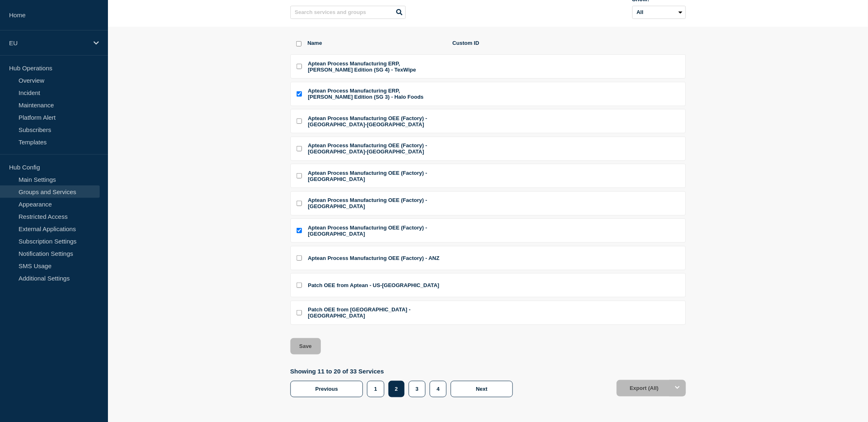 The width and height of the screenshot is (868, 422). What do you see at coordinates (299, 66) in the screenshot?
I see `input: Aptean Process Manufacturing ERP, Ross Edition (SG 4) - TexWipe checkbox` at bounding box center [299, 66].